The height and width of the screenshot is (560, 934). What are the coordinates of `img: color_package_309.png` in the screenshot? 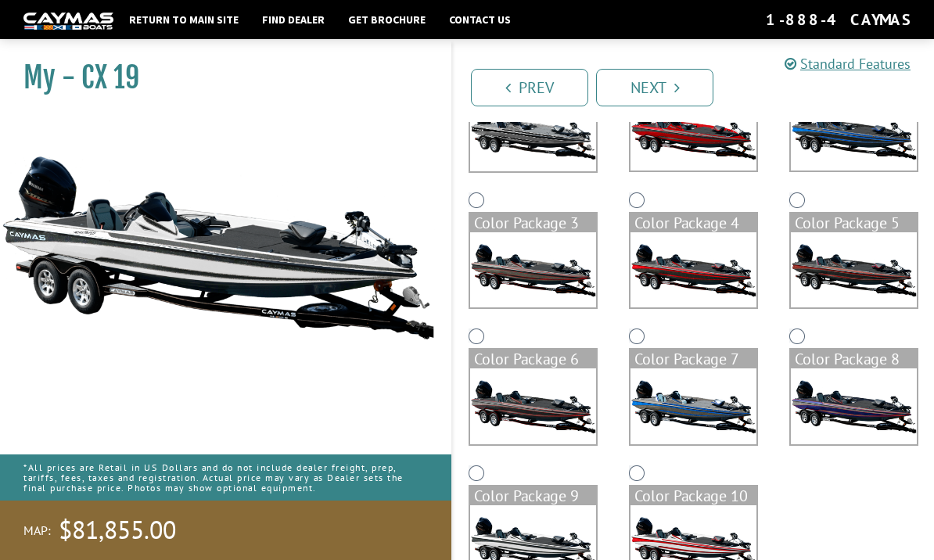 It's located at (854, 406).